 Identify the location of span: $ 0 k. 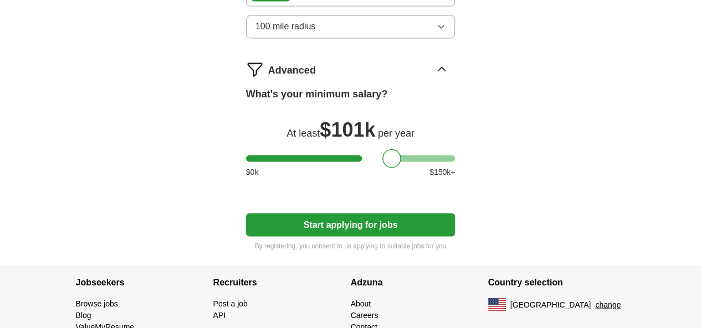
(252, 172).